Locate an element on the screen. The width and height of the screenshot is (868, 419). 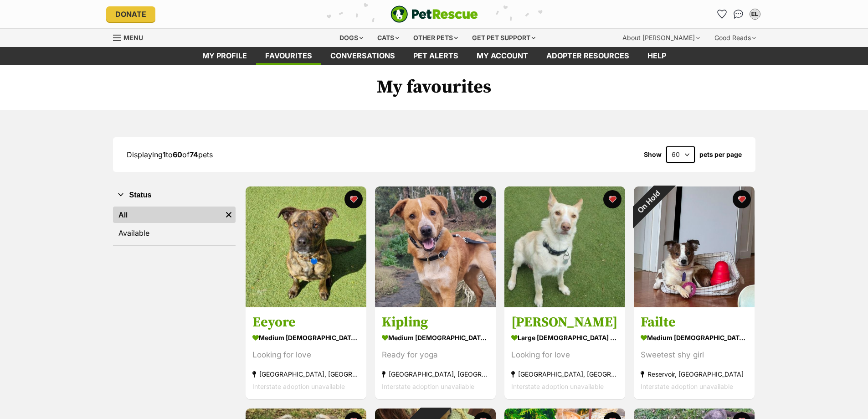
span: Menu is located at coordinates (133, 37).